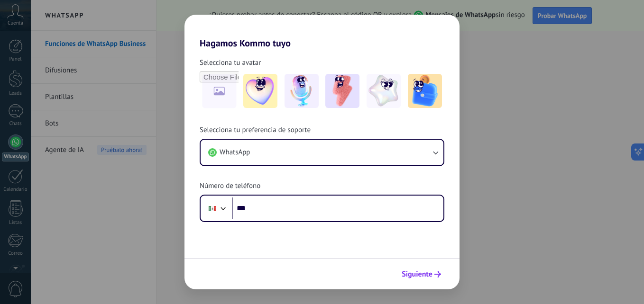 The image size is (644, 304). I want to click on img: -3.jpeg, so click(342, 91).